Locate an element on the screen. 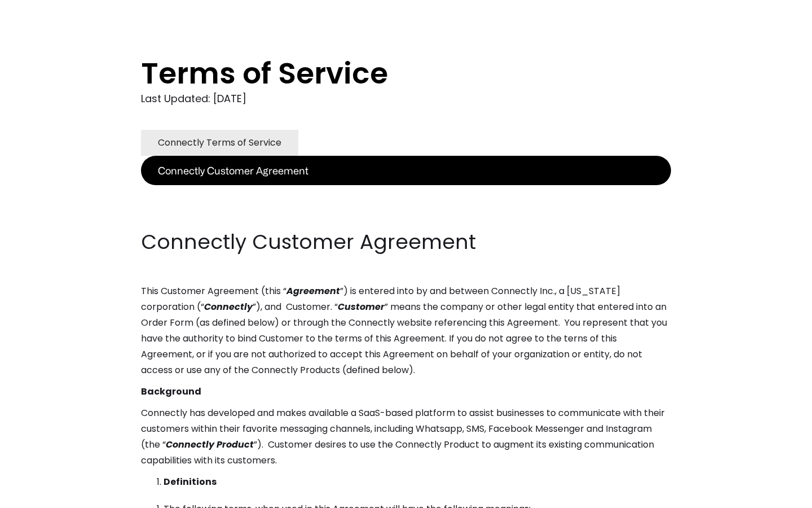 The height and width of the screenshot is (508, 812). h2: Connectly Customer Agreement is located at coordinates (406, 242).